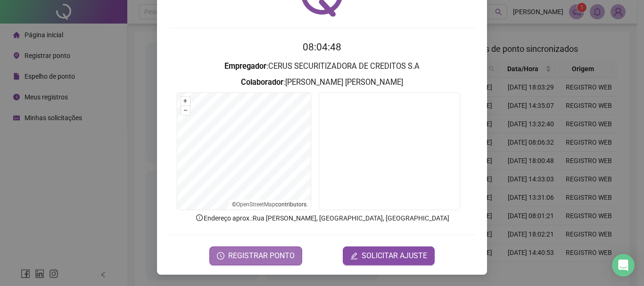 This screenshot has width=644, height=286. Describe the element at coordinates (261, 256) in the screenshot. I see `span: REGISTRAR PONTO` at that location.